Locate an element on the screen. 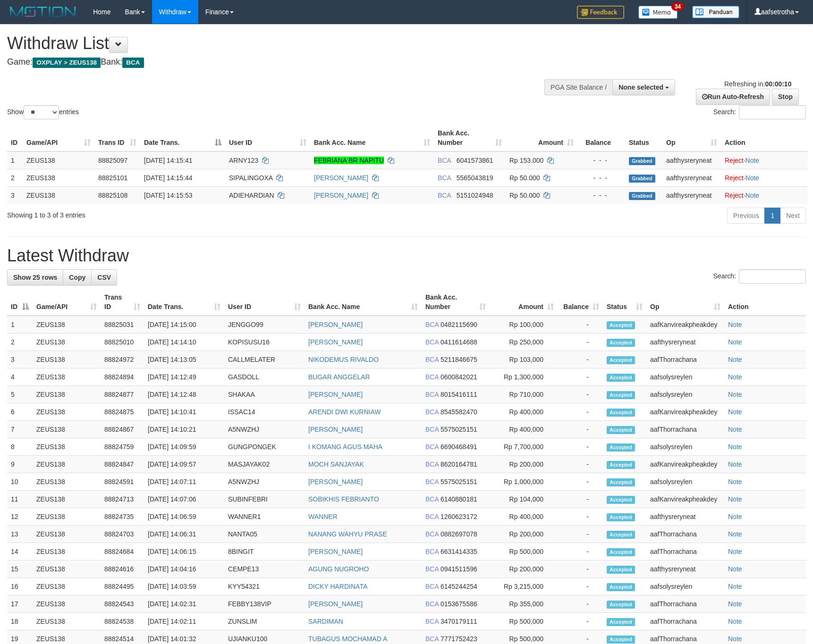  th: Bank Acc. Number: activate to sort column ascending is located at coordinates (455, 302).